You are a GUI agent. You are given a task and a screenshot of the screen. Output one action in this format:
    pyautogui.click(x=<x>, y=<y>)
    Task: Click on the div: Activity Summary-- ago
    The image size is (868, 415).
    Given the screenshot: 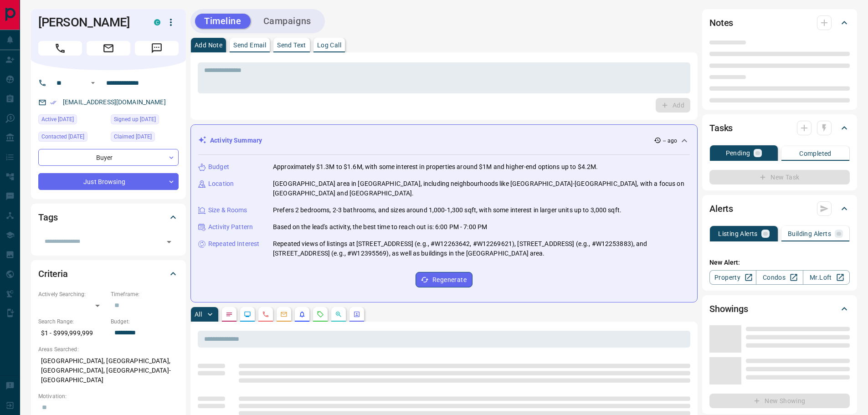 What is the action you would take?
    pyautogui.click(x=444, y=140)
    